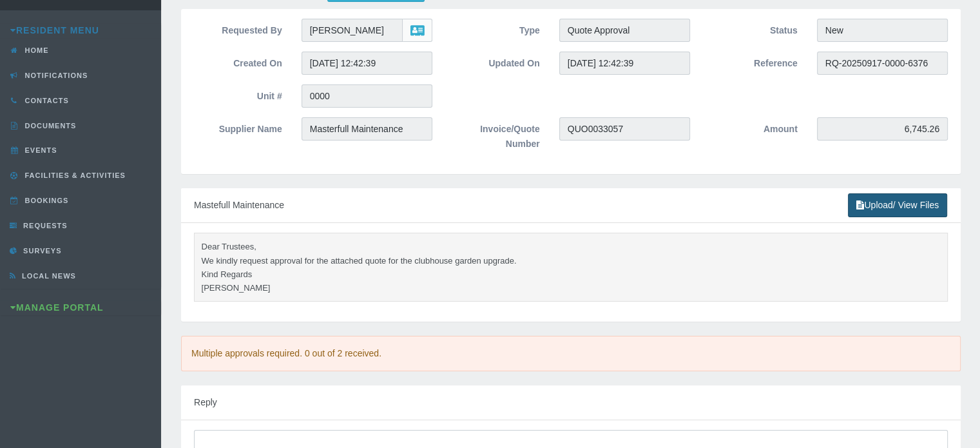 The image size is (980, 448). What do you see at coordinates (238, 94) in the screenshot?
I see `label: Unit #` at bounding box center [238, 94].